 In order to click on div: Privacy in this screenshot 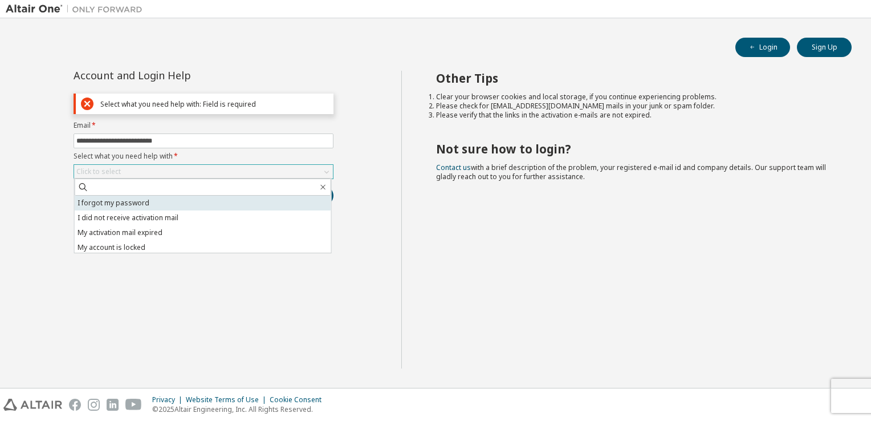, I will do `click(169, 399)`.